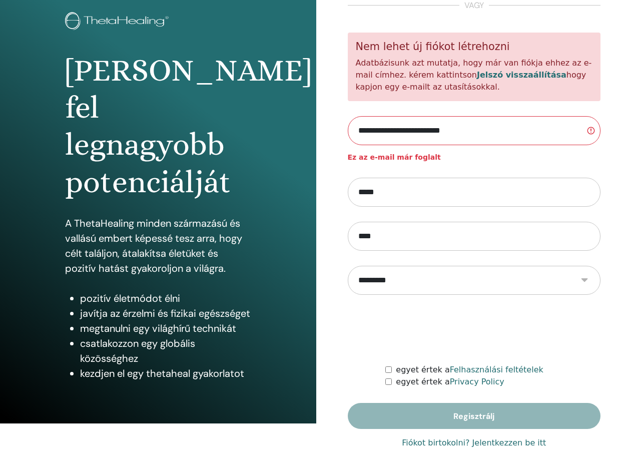 This screenshot has width=632, height=457. What do you see at coordinates (394, 157) in the screenshot?
I see `strong: Ez az e-mail már foglalt` at bounding box center [394, 157].